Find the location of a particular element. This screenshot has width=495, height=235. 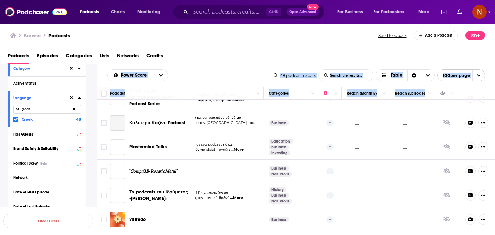

a: Education is located at coordinates (281, 142).